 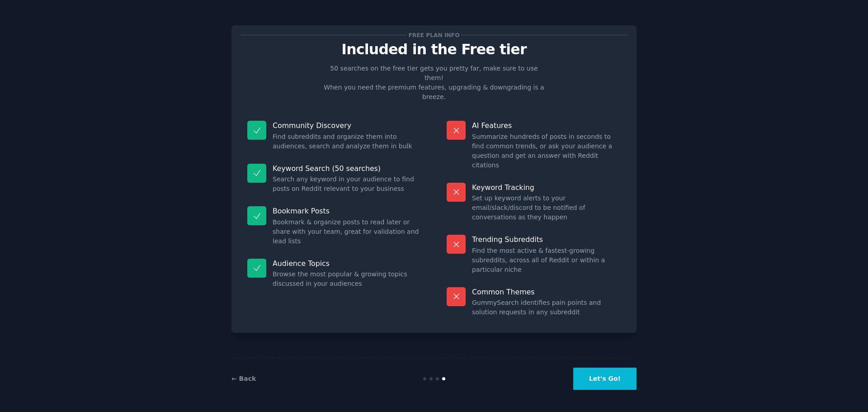 I want to click on dd: Summarize hundreds of posts in seconds to find common trends, or ask your audience a question and..., so click(x=546, y=151).